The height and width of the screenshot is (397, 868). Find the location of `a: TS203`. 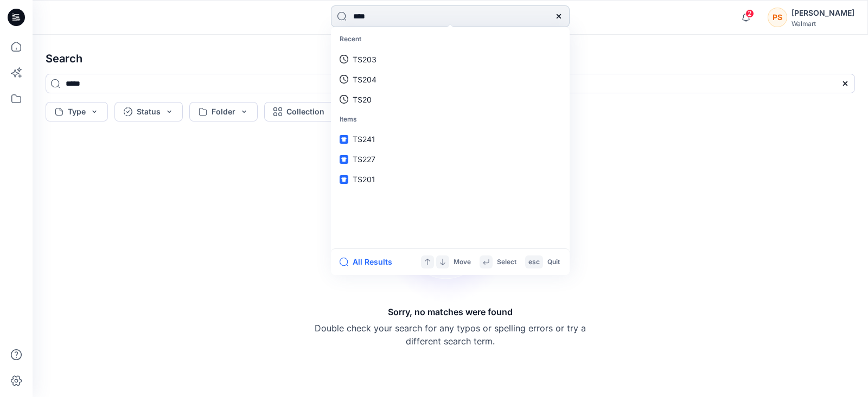

a: TS203 is located at coordinates (450, 60).